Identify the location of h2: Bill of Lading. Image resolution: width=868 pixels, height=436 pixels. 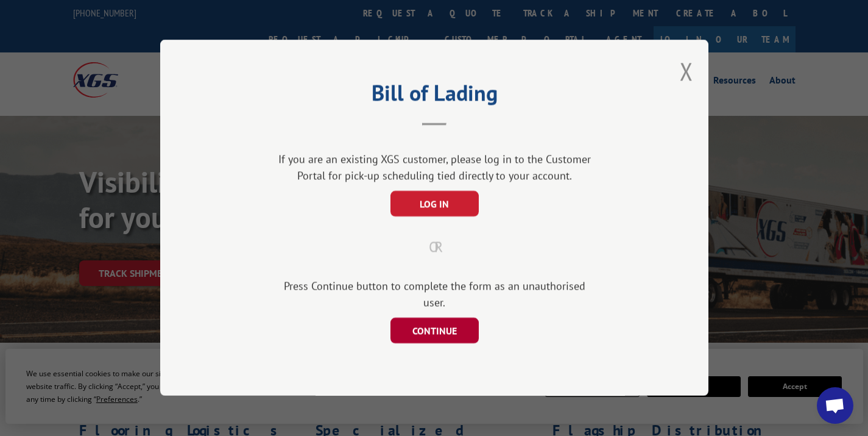
(434, 96).